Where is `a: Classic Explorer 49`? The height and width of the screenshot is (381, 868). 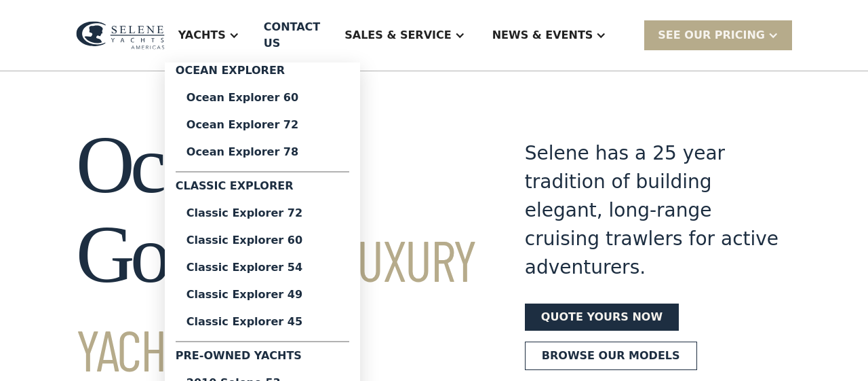
a: Classic Explorer 49 is located at coordinates (263, 295).